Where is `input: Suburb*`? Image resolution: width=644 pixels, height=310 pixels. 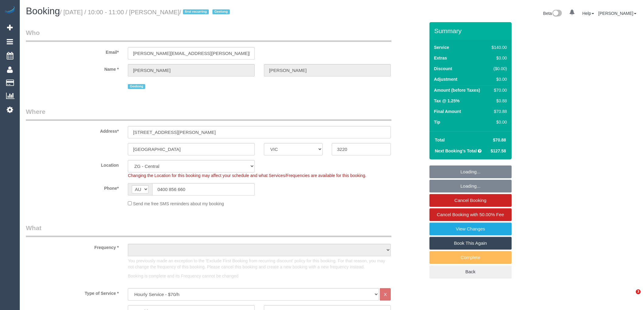
input: Suburb* is located at coordinates (191, 149).